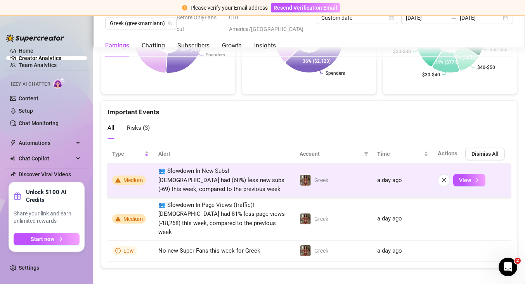  I want to click on span: exclamation-circle, so click(185, 8).